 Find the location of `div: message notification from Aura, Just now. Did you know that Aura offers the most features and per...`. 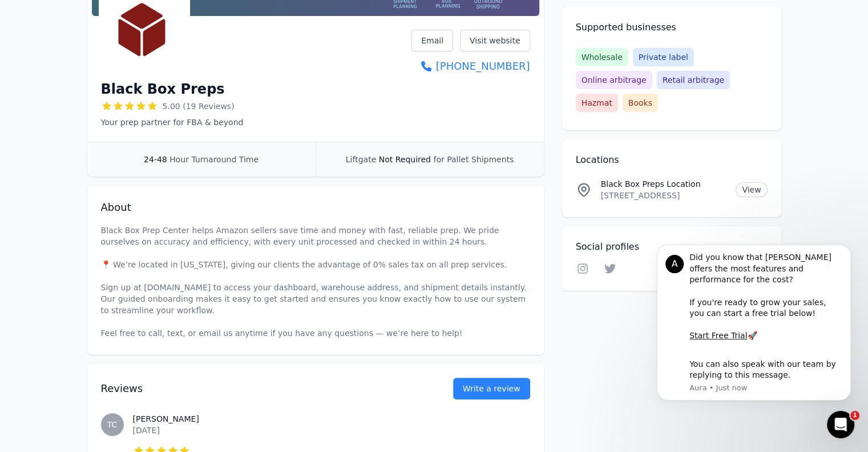

div: message notification from Aura, Just now. Did you know that Aura offers the most features and per... is located at coordinates (114, 81).